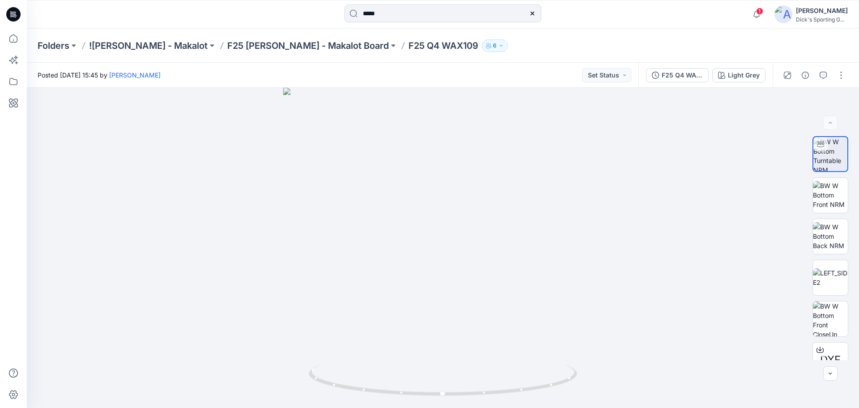 The image size is (859, 408). Describe the element at coordinates (495, 46) in the screenshot. I see `button: 6` at that location.